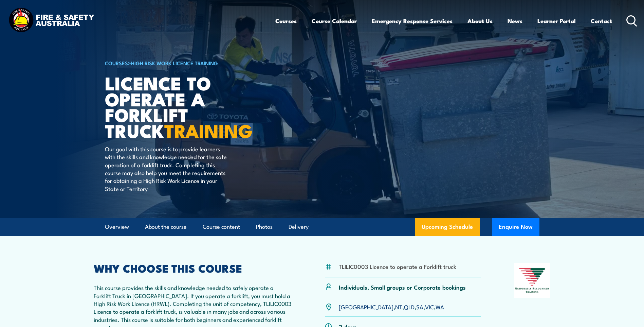  What do you see at coordinates (601, 21) in the screenshot?
I see `a: Contact` at bounding box center [601, 21].